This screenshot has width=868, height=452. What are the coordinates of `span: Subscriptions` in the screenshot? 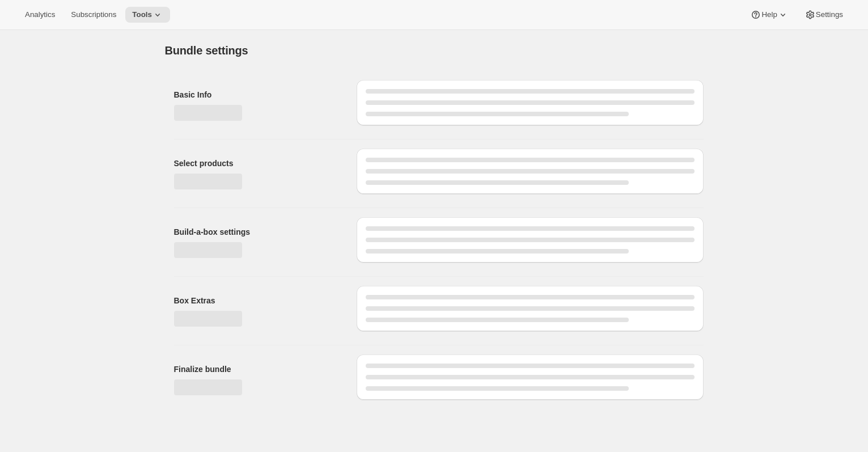 It's located at (94, 15).